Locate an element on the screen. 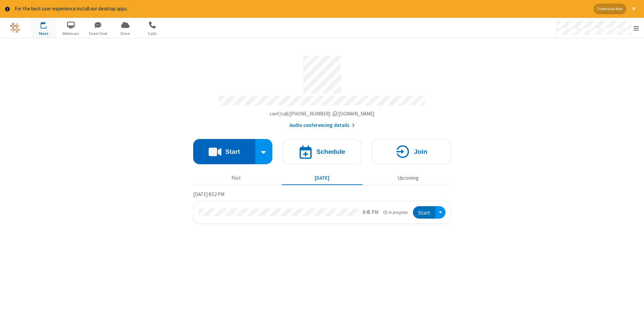 The image size is (644, 318). span: Webinars is located at coordinates (71, 33).